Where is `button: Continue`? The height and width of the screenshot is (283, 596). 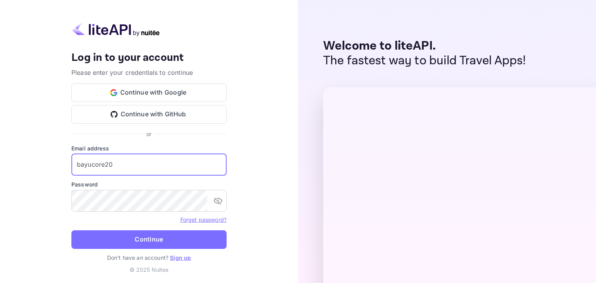 button: Continue is located at coordinates (149, 240).